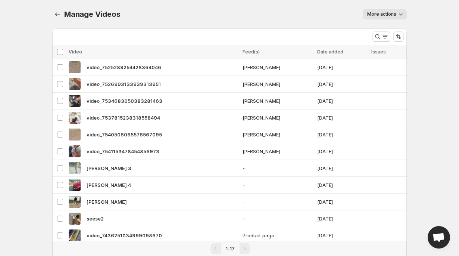 The width and height of the screenshot is (459, 256). What do you see at coordinates (124, 235) in the screenshot?
I see `span: video_7436251034999098670` at bounding box center [124, 235].